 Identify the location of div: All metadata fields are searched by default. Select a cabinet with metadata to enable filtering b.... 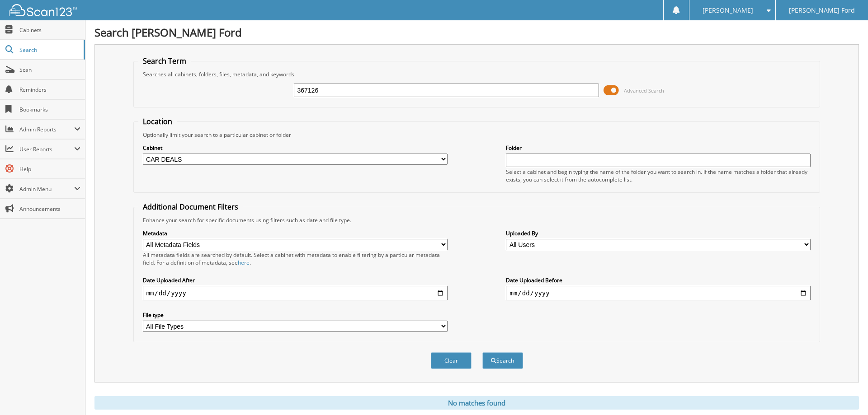
(295, 259).